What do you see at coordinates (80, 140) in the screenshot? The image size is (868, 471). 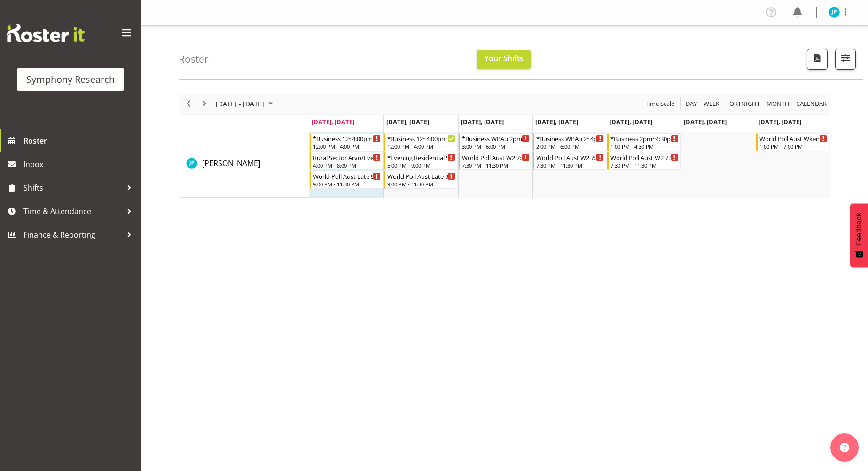 I see `span: Roster` at bounding box center [80, 140].